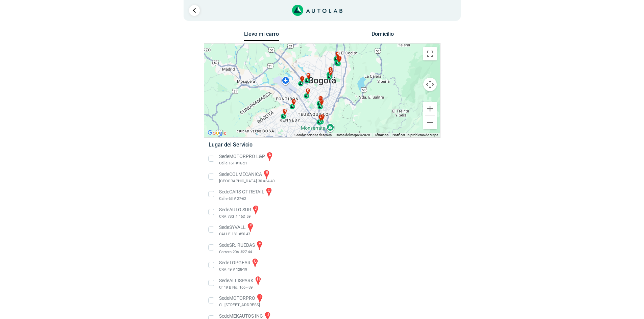 The height and width of the screenshot is (319, 644). Describe the element at coordinates (430, 123) in the screenshot. I see `button: Reducir` at that location.